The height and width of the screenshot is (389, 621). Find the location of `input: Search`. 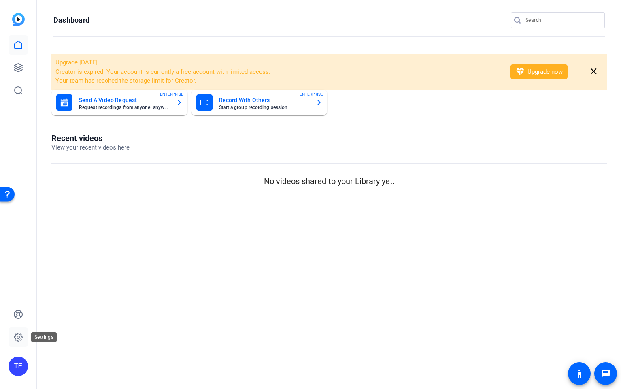

input: Search is located at coordinates (562, 20).